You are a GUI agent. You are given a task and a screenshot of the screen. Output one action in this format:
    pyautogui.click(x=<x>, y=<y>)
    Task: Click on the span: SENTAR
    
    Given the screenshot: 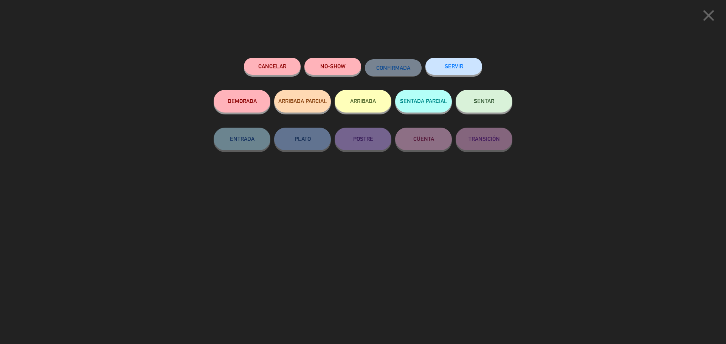 What is the action you would take?
    pyautogui.click(x=484, y=101)
    